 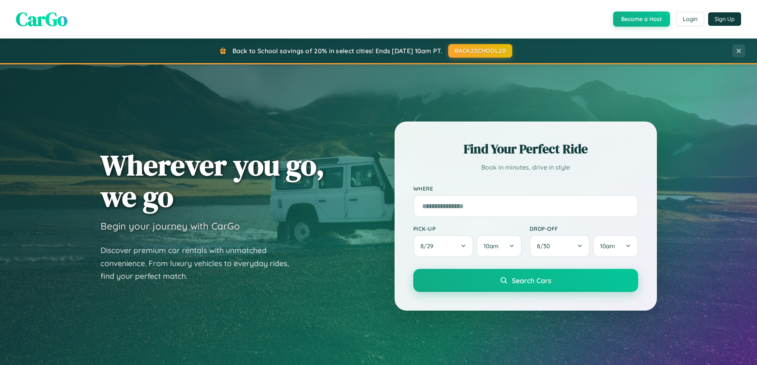 What do you see at coordinates (642, 19) in the screenshot?
I see `button: Become a Host` at bounding box center [642, 19].